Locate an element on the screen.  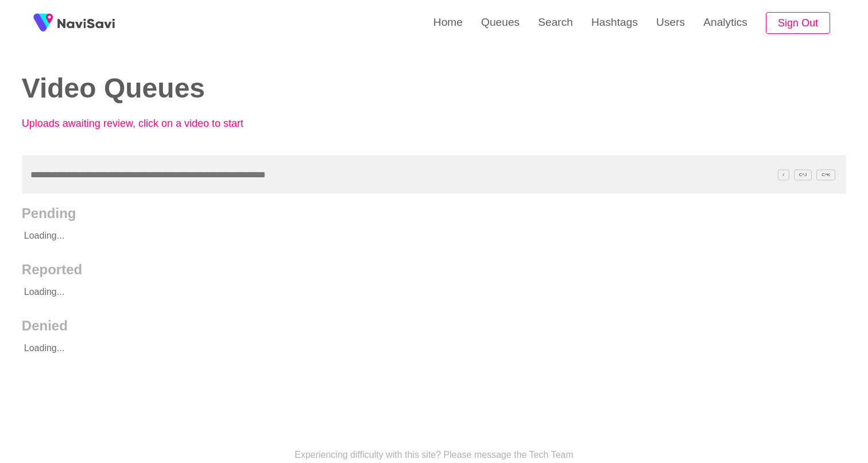
h2: Video Queues is located at coordinates (219, 88).